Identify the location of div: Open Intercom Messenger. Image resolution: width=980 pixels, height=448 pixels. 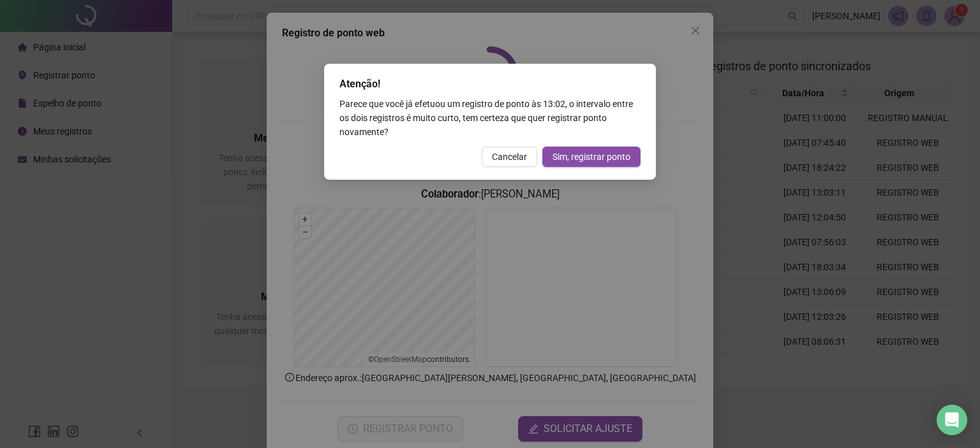
(951, 420).